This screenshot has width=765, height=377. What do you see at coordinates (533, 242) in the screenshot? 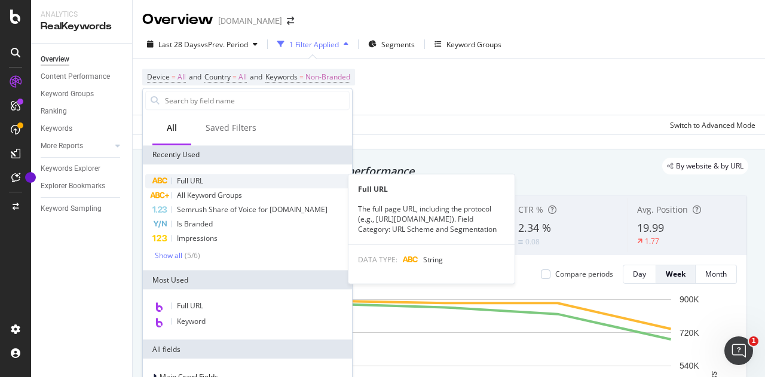
I see `div: 0.08` at bounding box center [533, 242].